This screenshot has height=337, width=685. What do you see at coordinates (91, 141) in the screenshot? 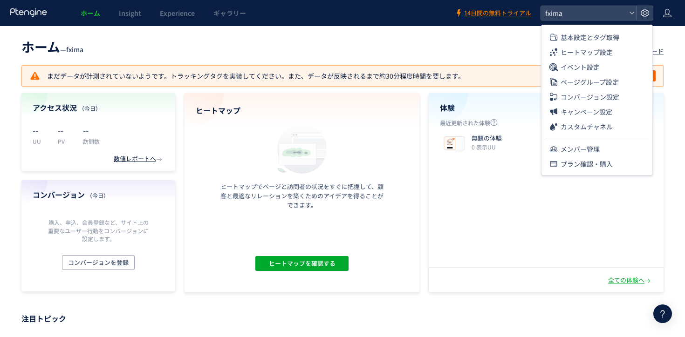
I see `p: 訪問数` at bounding box center [91, 141].